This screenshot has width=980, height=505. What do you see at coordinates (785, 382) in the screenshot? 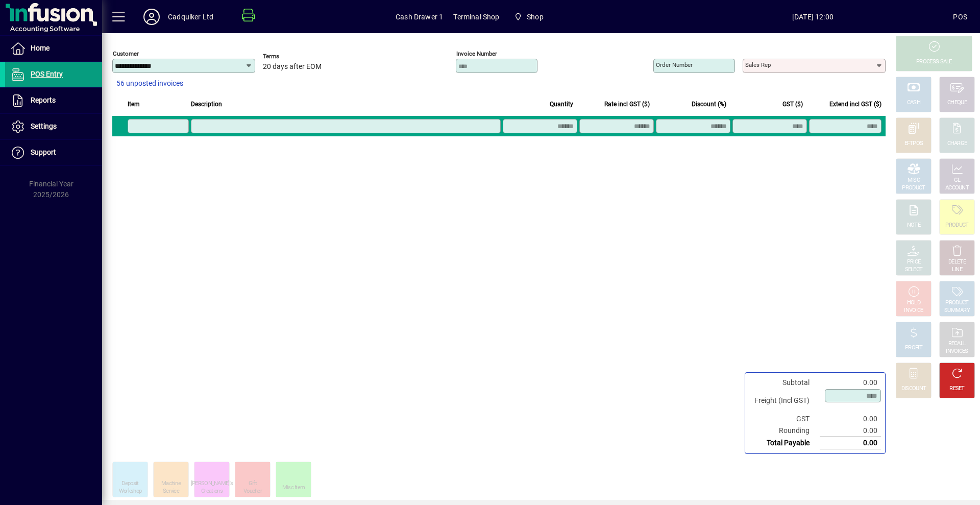
I see `td: Subtotal` at bounding box center [785, 382].